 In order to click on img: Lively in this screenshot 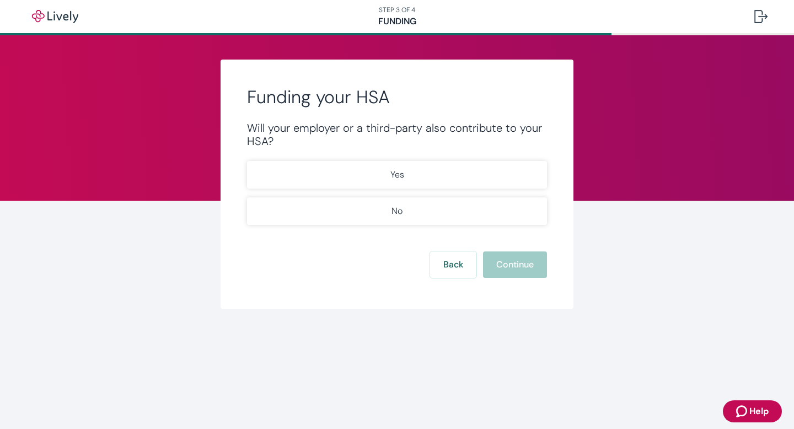, I will do `click(55, 17)`.